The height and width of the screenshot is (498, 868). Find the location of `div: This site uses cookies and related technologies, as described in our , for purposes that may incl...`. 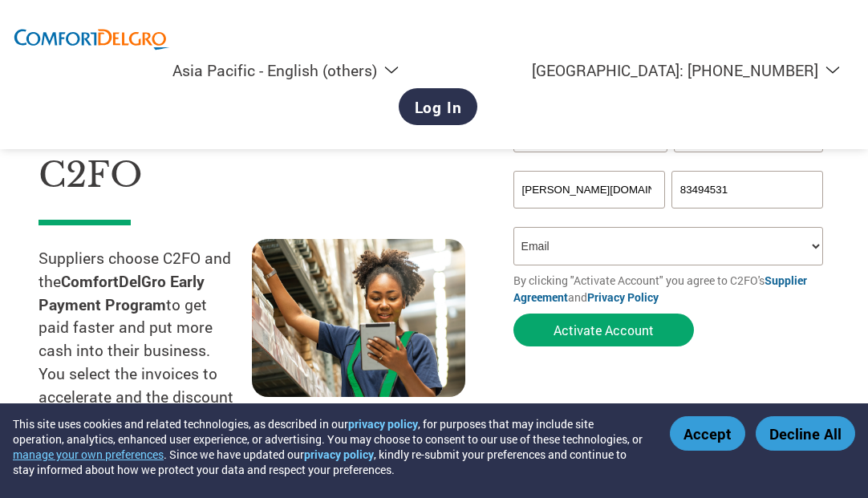

div: This site uses cookies and related technologies, as described in our , for purposes that may incl... is located at coordinates (330, 447).